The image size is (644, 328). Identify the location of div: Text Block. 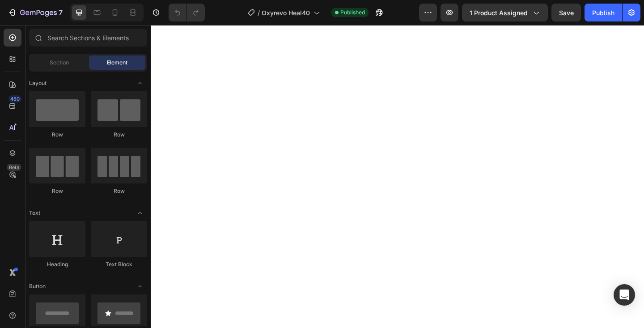
(119, 264).